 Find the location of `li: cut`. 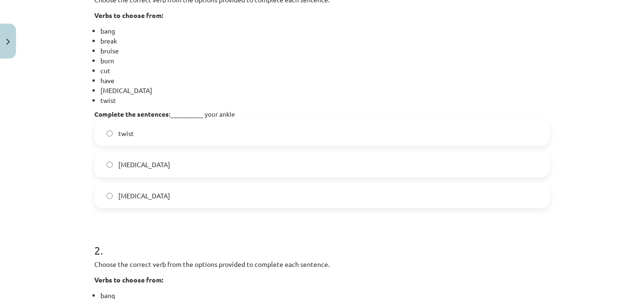

li: cut is located at coordinates (325, 71).